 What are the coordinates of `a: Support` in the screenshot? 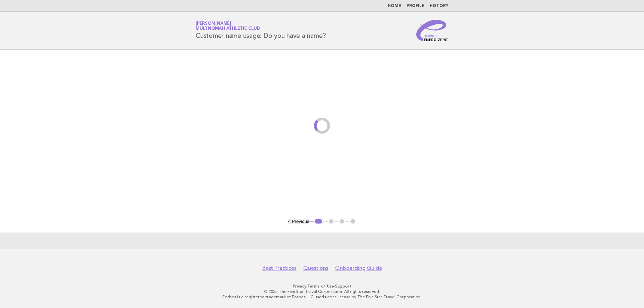 It's located at (343, 286).